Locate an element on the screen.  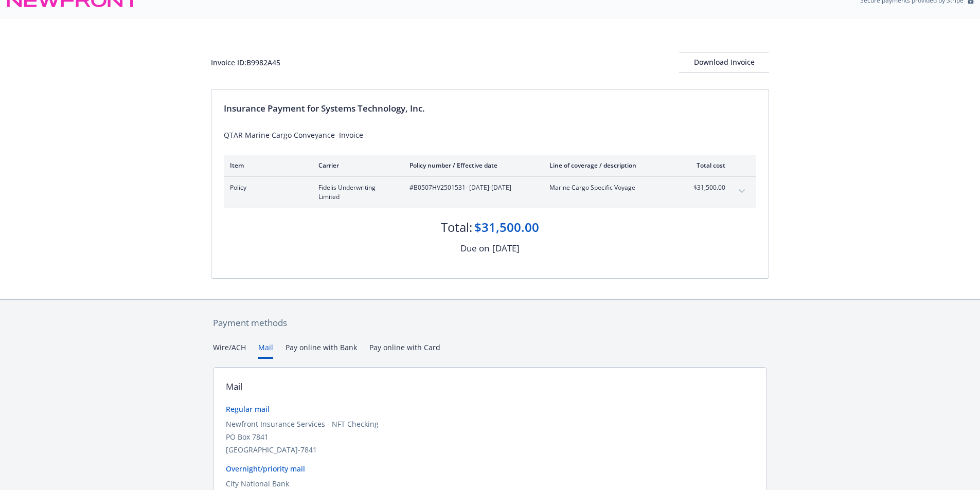
div: PO Box 7841 is located at coordinates (490, 436).